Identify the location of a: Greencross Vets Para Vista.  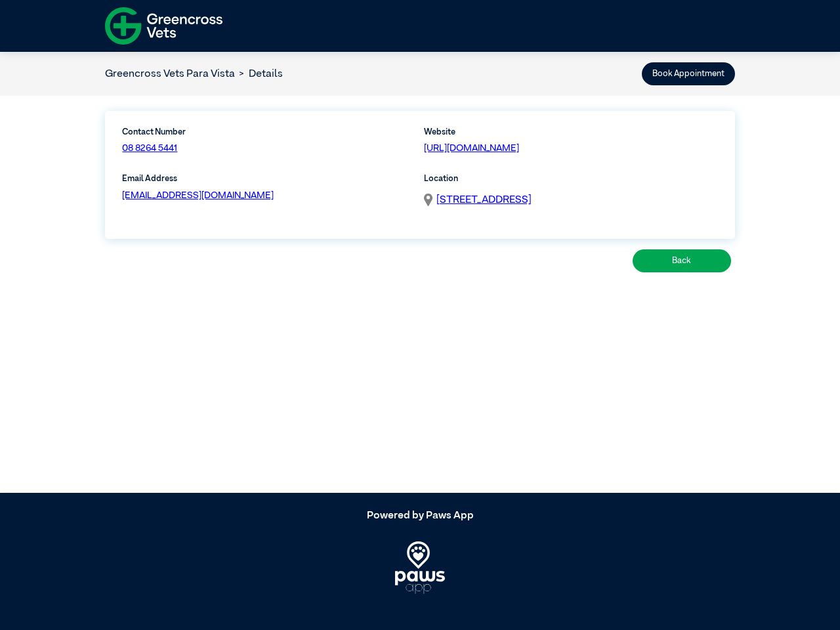
(170, 74).